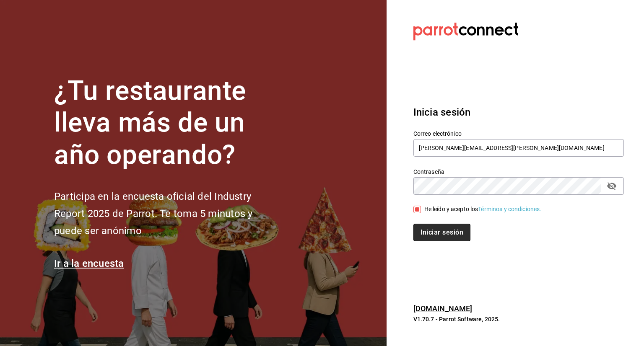  Describe the element at coordinates (483, 209) in the screenshot. I see `div: He leído y acepto los` at that location.